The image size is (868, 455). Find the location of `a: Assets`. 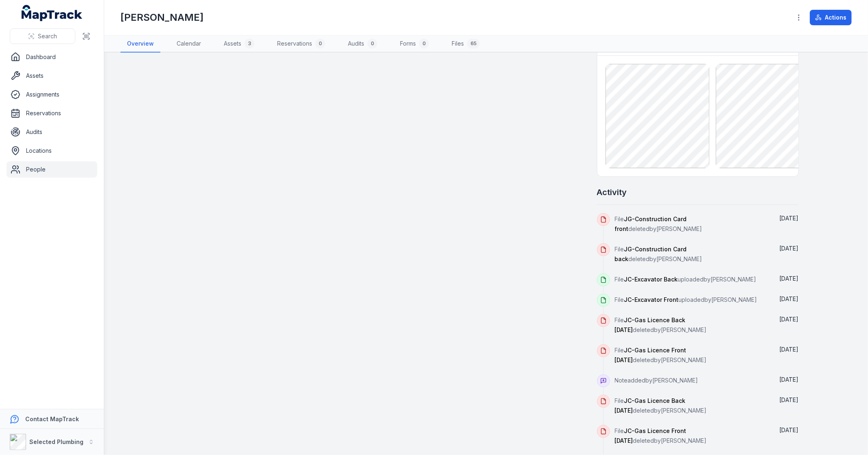

a: Assets is located at coordinates (52, 75).